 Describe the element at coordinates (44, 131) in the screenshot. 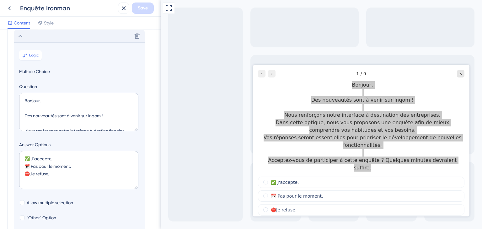

I see `label: 📅​​ Pas pour le moment.` at that location.